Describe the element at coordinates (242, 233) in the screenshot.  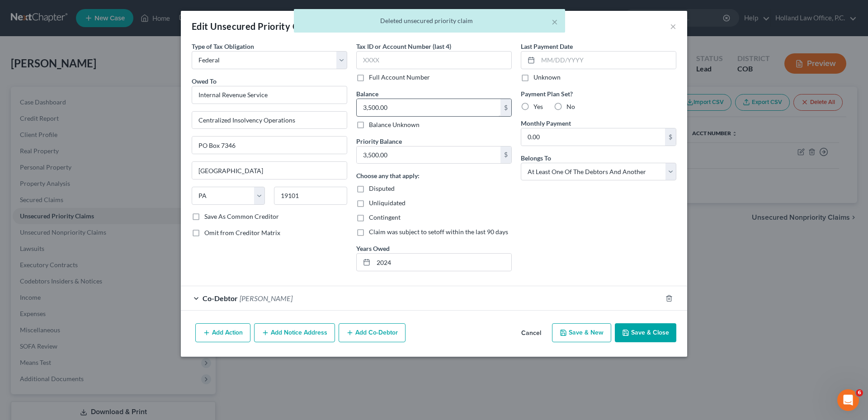
I see `span: Omit from Creditor Matrix` at that location.